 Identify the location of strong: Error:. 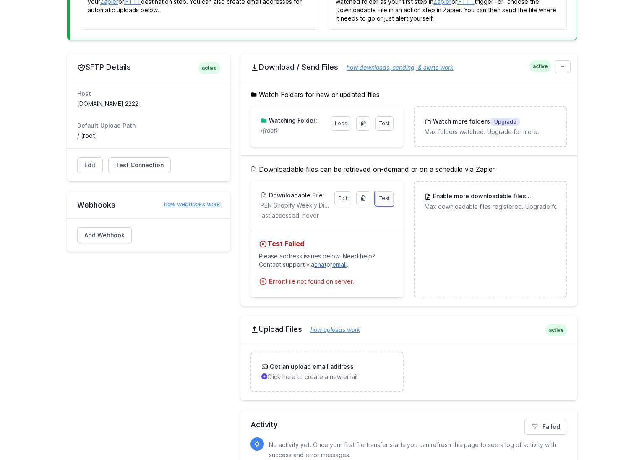
(277, 281).